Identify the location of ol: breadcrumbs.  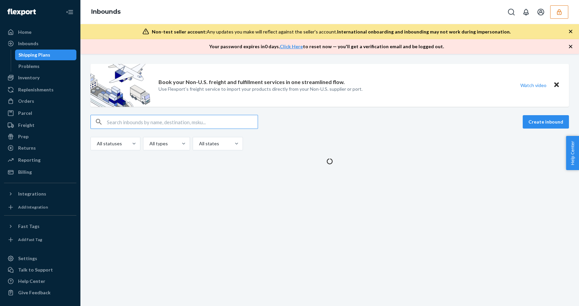
(106, 12).